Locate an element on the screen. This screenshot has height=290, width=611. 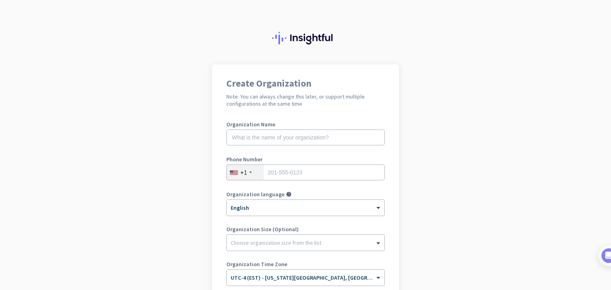
input: 201-555-0123 is located at coordinates (305, 173).